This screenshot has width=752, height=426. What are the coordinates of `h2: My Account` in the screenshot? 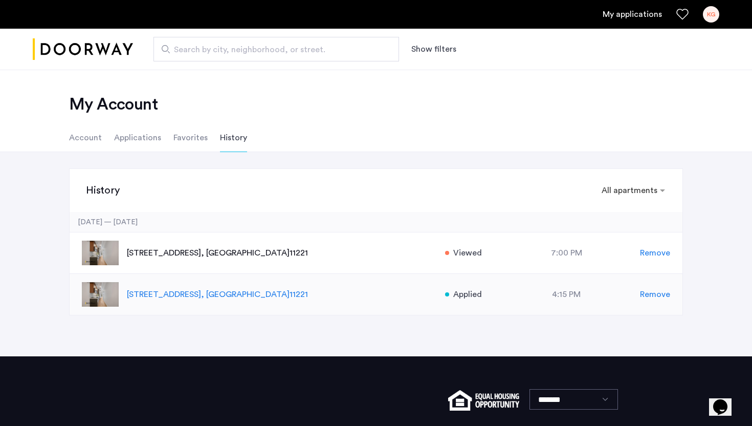 It's located at (376, 104).